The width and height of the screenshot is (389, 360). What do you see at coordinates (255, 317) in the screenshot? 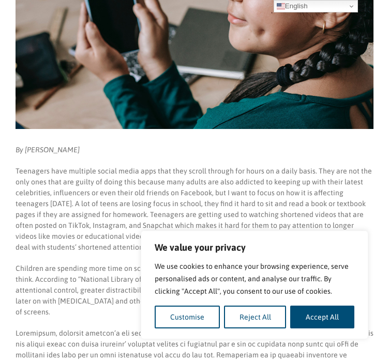
I see `button: Reject All` at bounding box center [255, 317].